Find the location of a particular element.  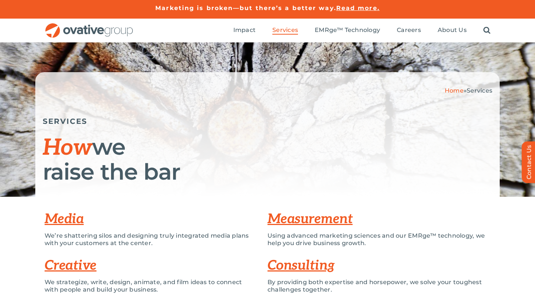

span: Careers is located at coordinates (409, 30).